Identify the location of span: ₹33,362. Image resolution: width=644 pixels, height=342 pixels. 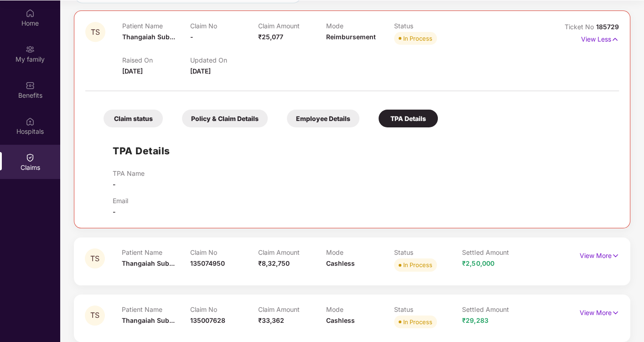
(271, 320).